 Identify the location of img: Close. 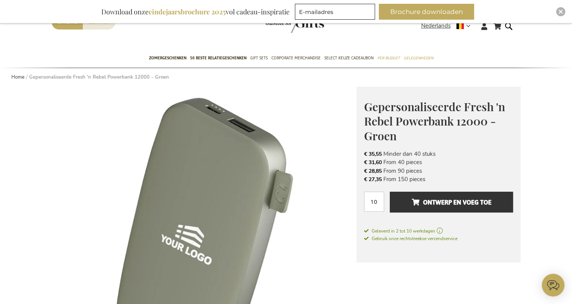
(560, 12).